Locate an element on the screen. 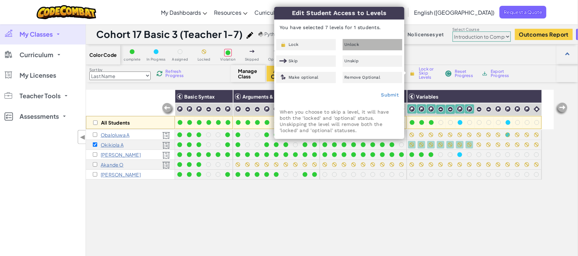 The height and width of the screenshot is (256, 578). a: Submit is located at coordinates (390, 95).